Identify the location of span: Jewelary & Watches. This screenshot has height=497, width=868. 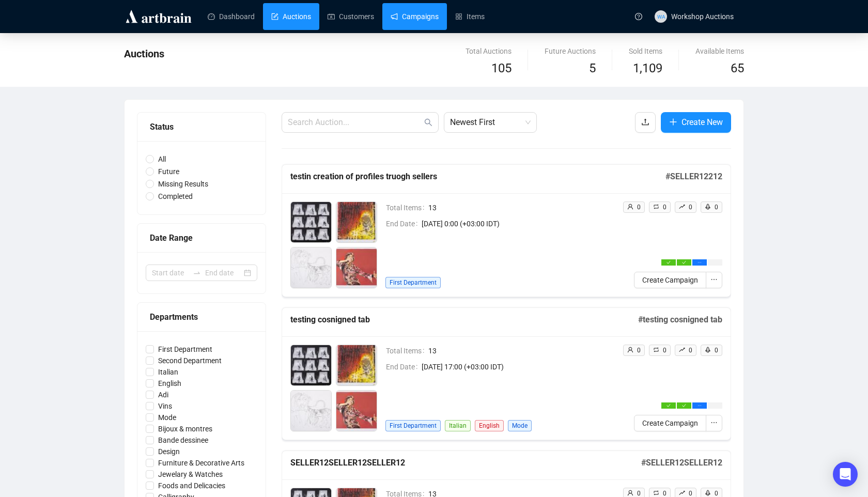
(190, 474).